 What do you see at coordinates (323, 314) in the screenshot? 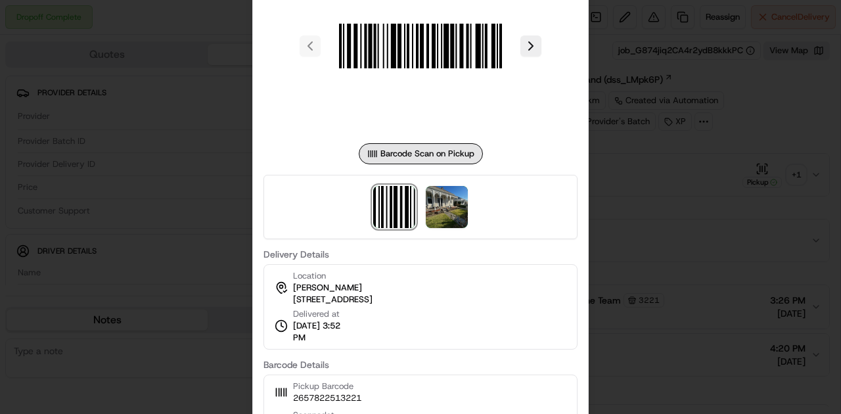
I see `span: Delivered at` at bounding box center [323, 314].